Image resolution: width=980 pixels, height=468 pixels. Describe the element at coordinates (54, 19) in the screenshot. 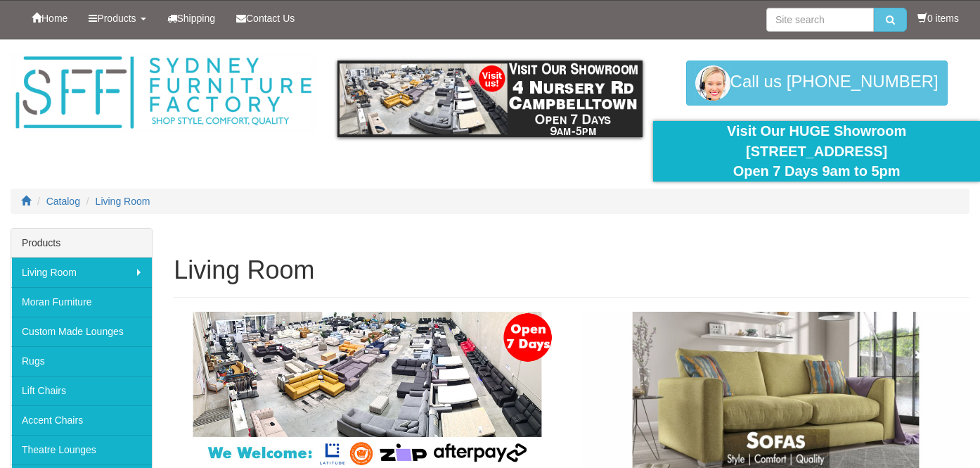

I see `span: Home` at that location.